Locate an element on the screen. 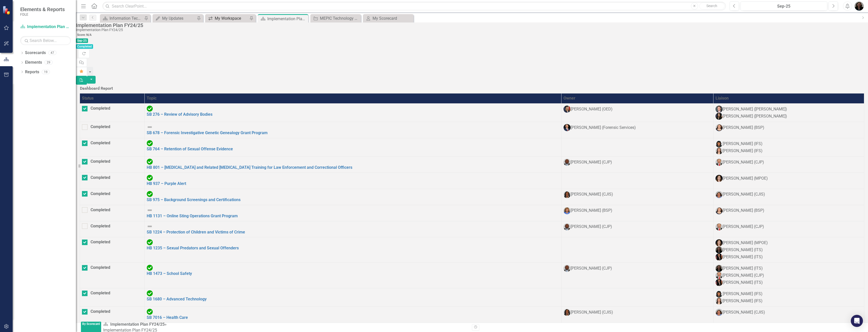 Image resolution: width=868 pixels, height=332 pixels. a: HB 1473 – School Safety is located at coordinates (169, 273).